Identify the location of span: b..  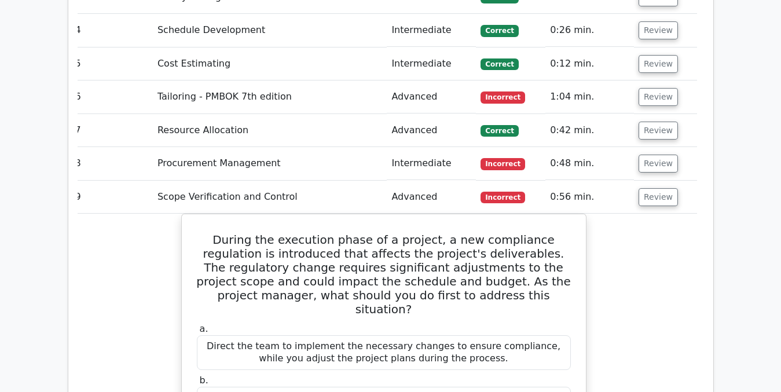
(204, 380).